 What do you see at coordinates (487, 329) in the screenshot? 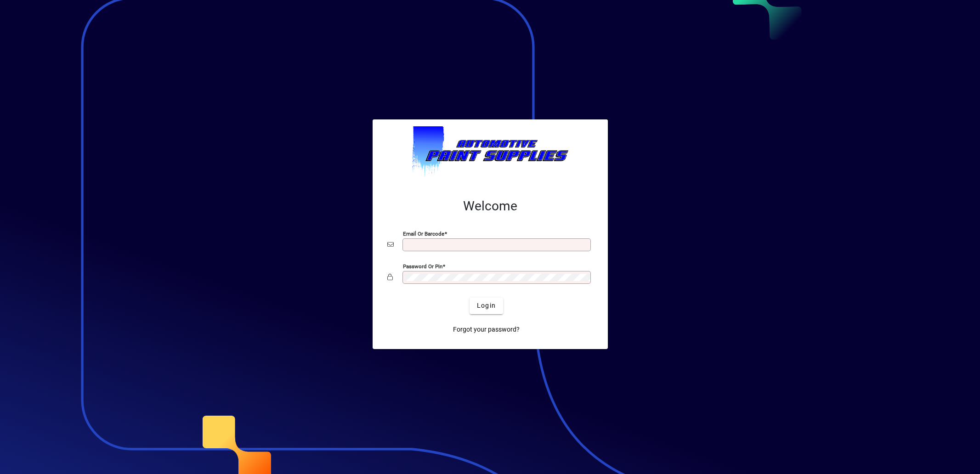
I see `a: Forgot your password?` at bounding box center [487, 329].